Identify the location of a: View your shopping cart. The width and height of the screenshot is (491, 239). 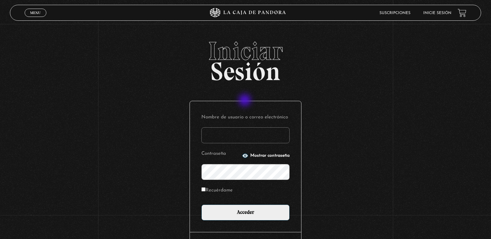
(462, 12).